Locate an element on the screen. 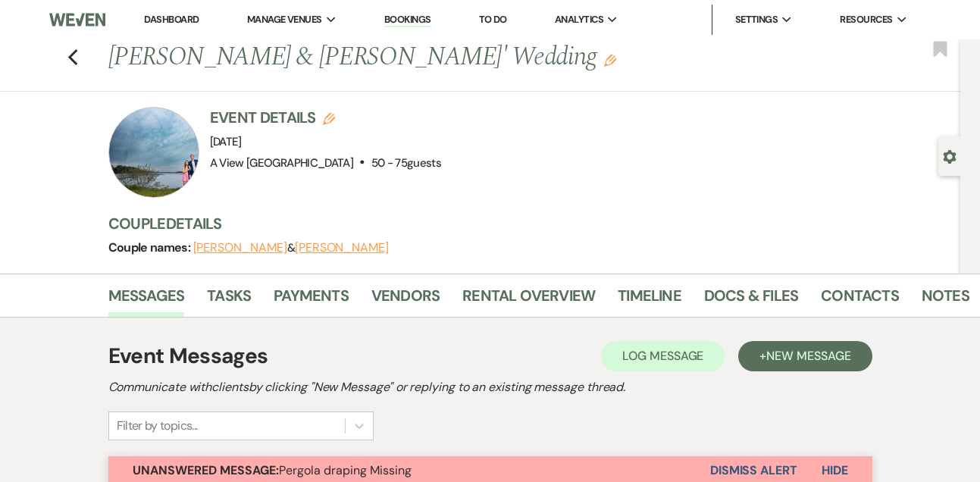  span: Settings is located at coordinates (756, 20).